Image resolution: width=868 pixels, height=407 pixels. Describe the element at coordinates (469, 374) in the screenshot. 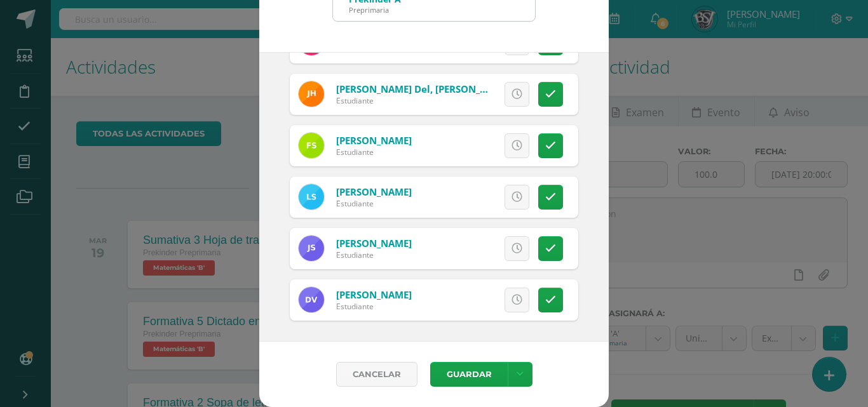

I see `button: Guardar` at that location.